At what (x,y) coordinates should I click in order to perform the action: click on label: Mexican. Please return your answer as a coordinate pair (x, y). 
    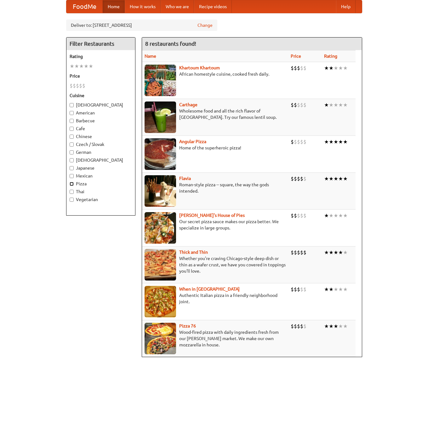
    Looking at the image, I should click on (101, 176).